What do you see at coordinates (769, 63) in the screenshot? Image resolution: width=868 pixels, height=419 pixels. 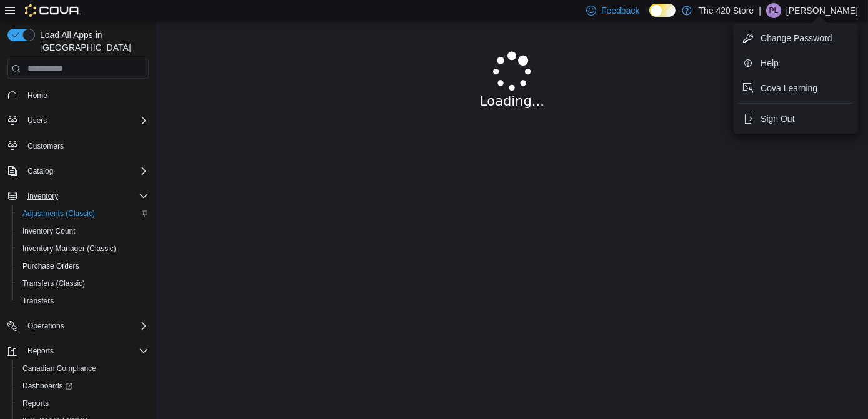 I see `span: Help` at bounding box center [769, 63].